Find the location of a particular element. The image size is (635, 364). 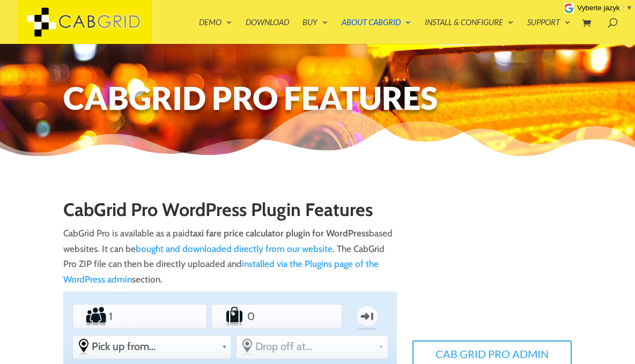

div: Select the place the starting address falls within is located at coordinates (151, 346).